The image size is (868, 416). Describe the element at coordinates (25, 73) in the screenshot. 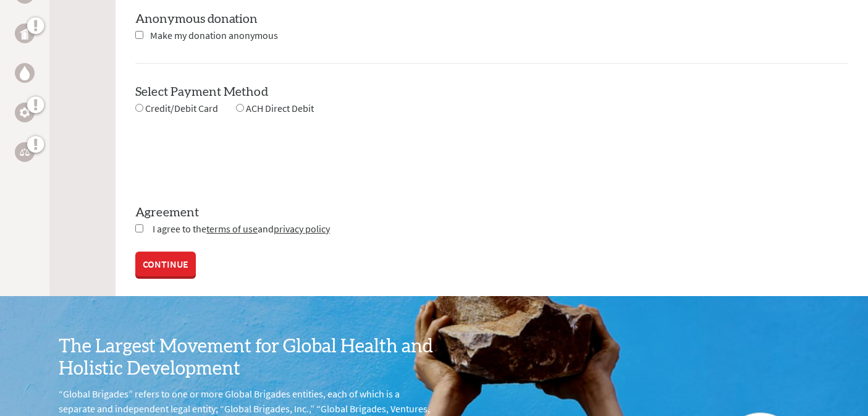

I see `div: Water` at that location.